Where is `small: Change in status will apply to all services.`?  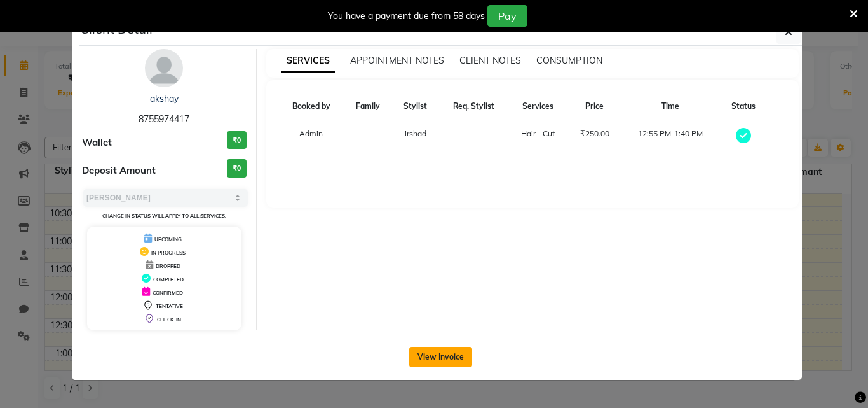 small: Change in status will apply to all services. is located at coordinates (164, 216).